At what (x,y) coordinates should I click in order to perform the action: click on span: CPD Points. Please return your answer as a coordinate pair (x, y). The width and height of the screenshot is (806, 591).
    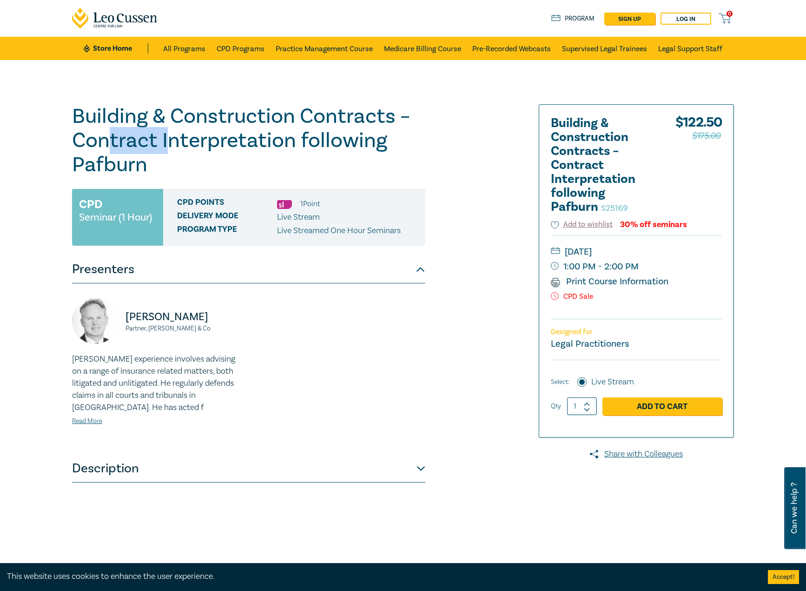
    Looking at the image, I should click on (227, 204).